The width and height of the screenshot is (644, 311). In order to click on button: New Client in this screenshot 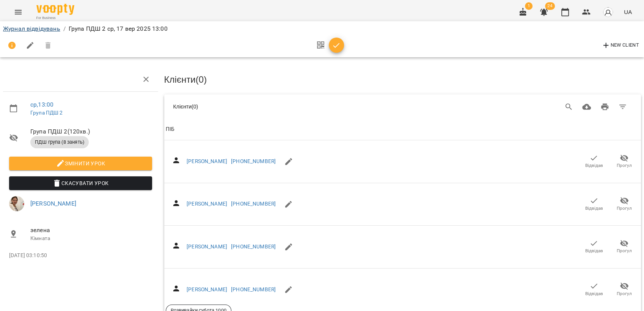, I will do `click(620, 46)`.